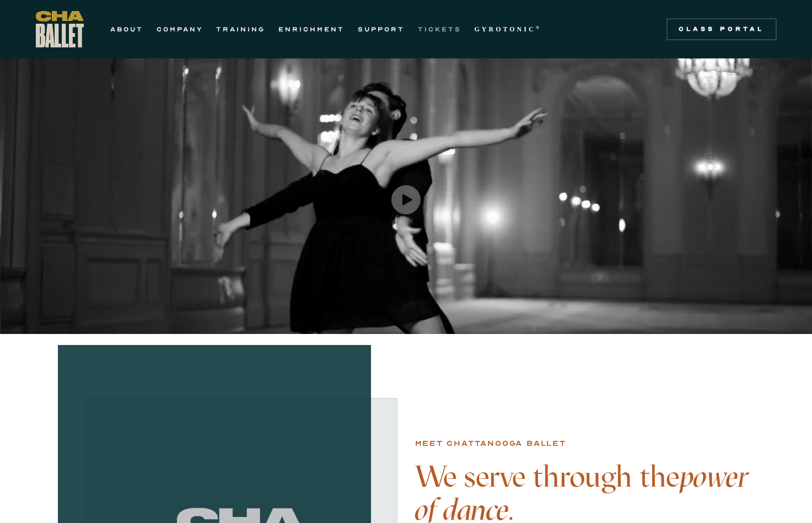 Image resolution: width=812 pixels, height=523 pixels. What do you see at coordinates (311, 29) in the screenshot?
I see `a: ENRICHMENT` at bounding box center [311, 29].